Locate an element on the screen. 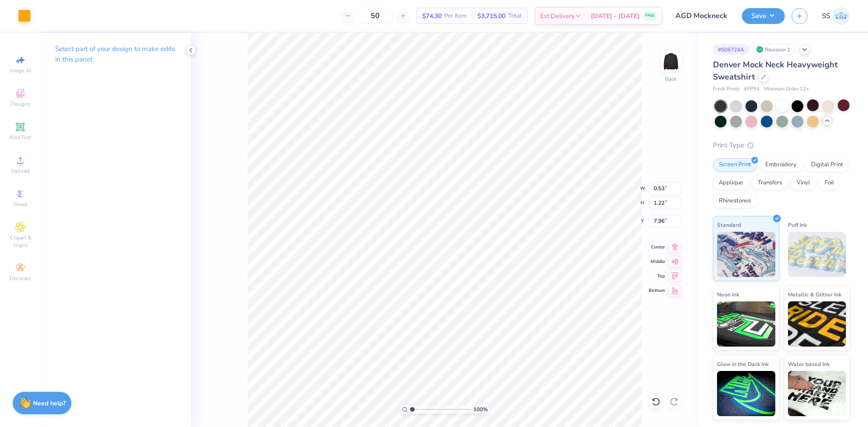  a: SS is located at coordinates (835, 16).